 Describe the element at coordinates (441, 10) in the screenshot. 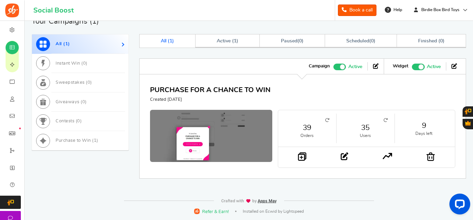

I see `span: Birdie Box Bird Toys` at that location.